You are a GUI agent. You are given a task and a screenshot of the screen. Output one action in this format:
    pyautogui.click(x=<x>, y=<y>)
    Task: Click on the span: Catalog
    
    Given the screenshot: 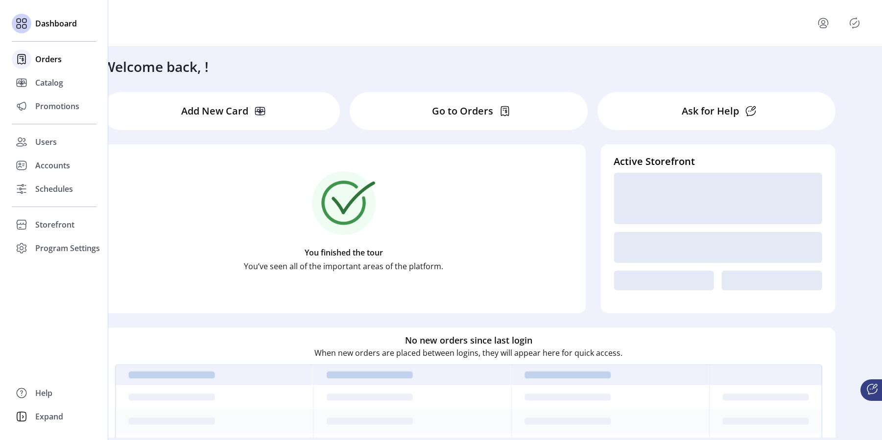 What is the action you would take?
    pyautogui.click(x=49, y=83)
    